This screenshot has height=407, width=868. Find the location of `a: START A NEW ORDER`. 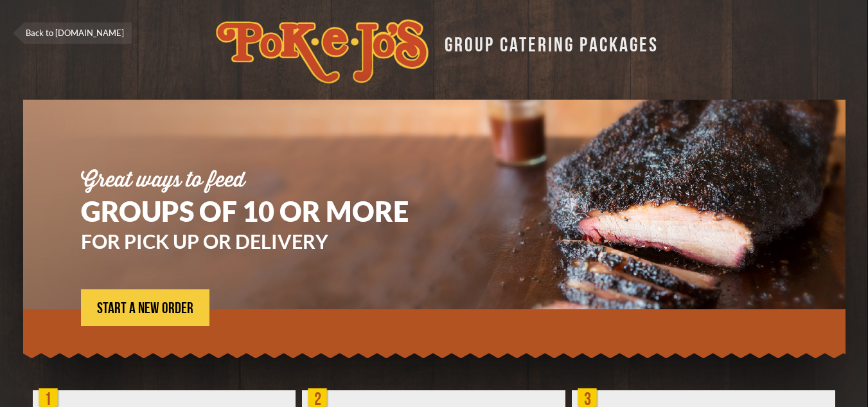

a: START A NEW ORDER is located at coordinates (145, 307).